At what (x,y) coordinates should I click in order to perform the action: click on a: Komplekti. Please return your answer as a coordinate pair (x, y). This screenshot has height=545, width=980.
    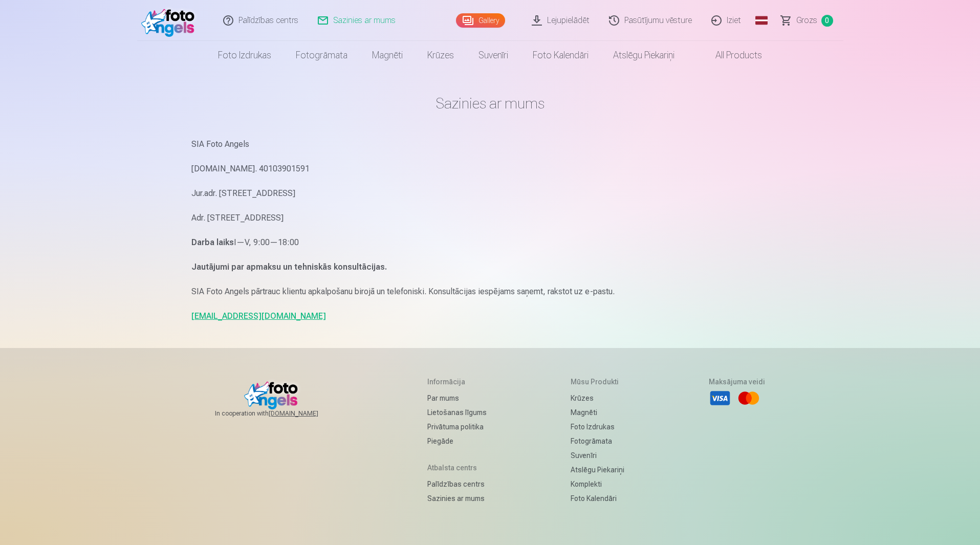
    Looking at the image, I should click on (597, 485).